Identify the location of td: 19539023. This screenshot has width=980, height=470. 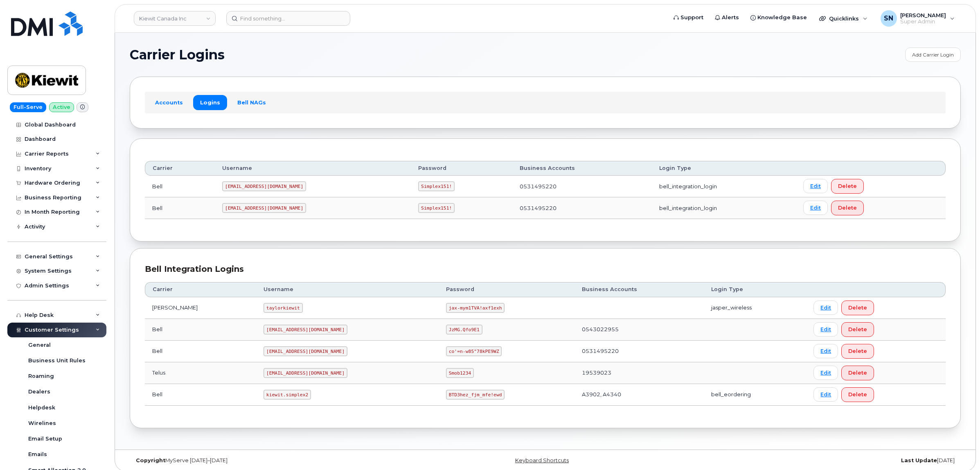
(639, 373).